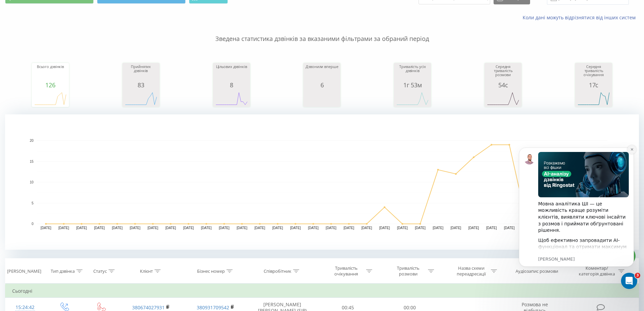  What do you see at coordinates (322, 85) in the screenshot?
I see `div: 6` at bounding box center [322, 85].